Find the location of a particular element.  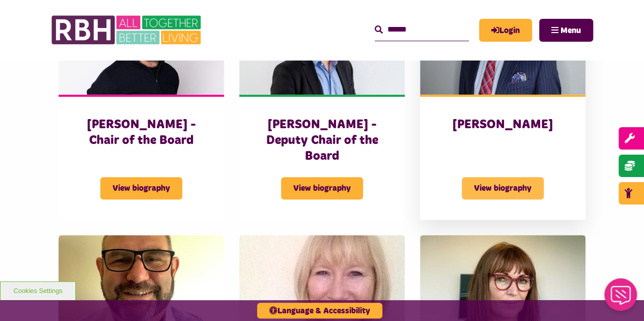

button: Language & Accessibility is located at coordinates (320, 310).